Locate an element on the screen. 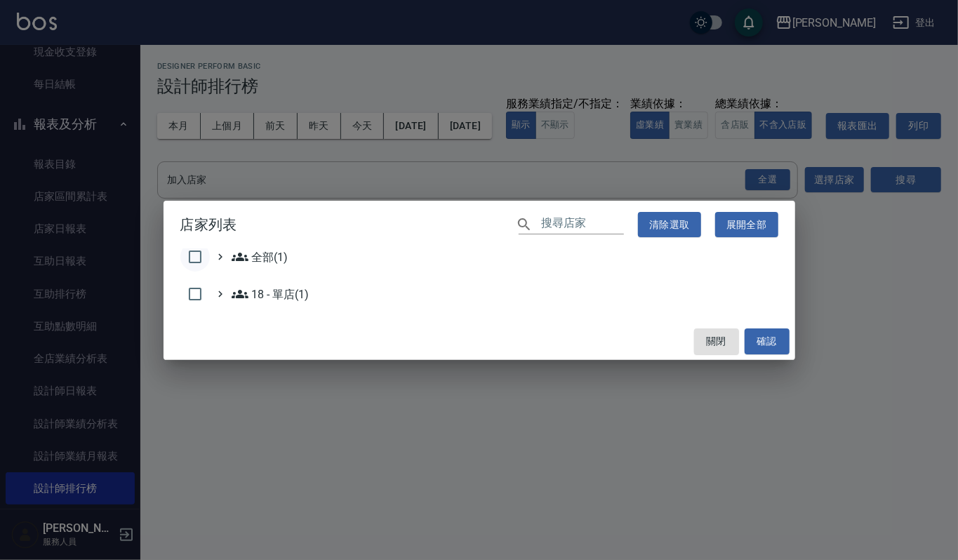 The width and height of the screenshot is (958, 560). input: 搜尋店家 is located at coordinates (582, 224).